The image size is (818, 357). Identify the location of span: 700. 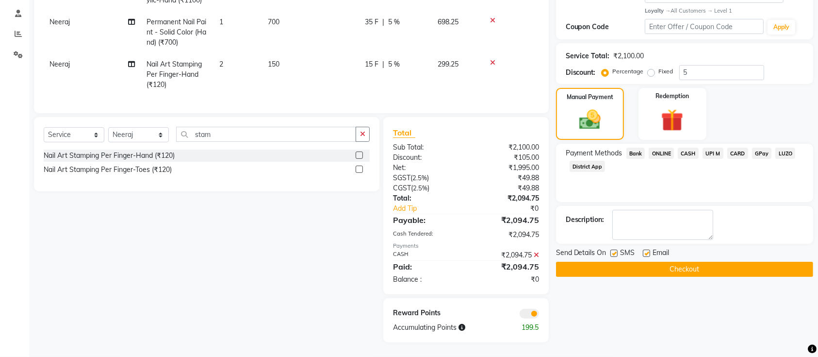
(274, 22).